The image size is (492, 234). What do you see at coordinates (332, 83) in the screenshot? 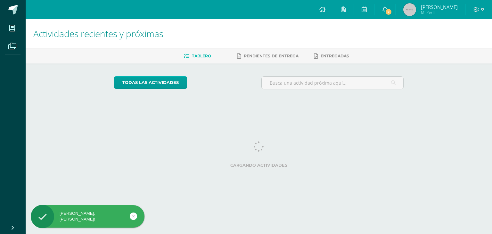
I see `input: Busca una actividad próxima aquí...` at bounding box center [332, 83].